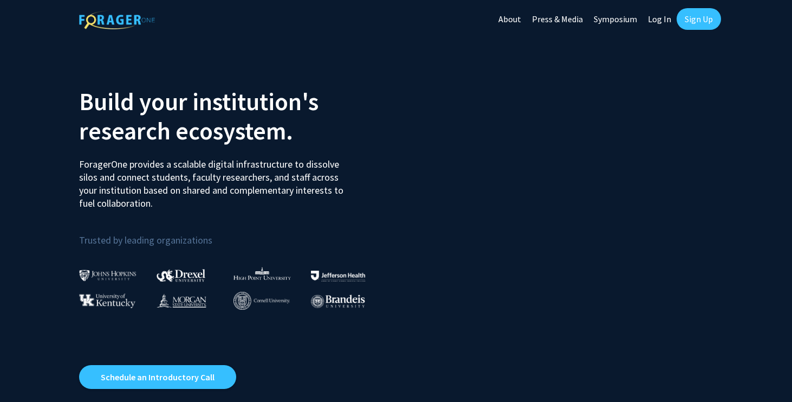 This screenshot has height=402, width=792. What do you see at coordinates (182, 300) in the screenshot?
I see `img: Morgan State University` at bounding box center [182, 300].